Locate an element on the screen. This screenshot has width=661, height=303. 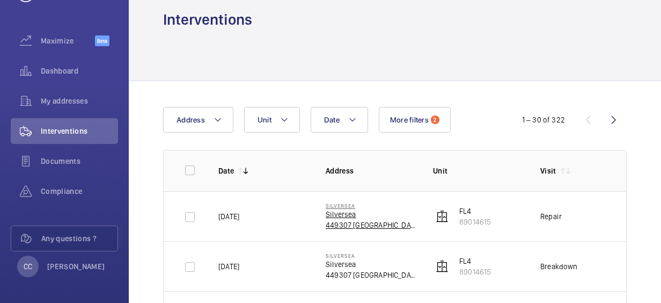
div: Breakdown is located at coordinates (559, 266).